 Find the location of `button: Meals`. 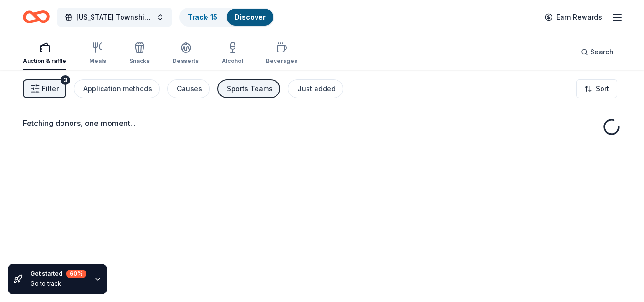

button: Meals is located at coordinates (98, 53).